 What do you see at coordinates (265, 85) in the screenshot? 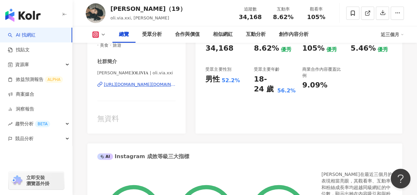
I see `div: 18-24 歲` at bounding box center [265, 85].